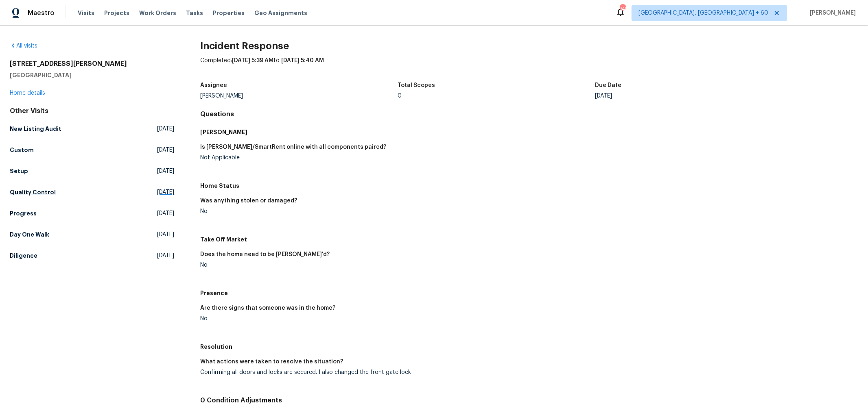 This screenshot has height=415, width=868. I want to click on h5: Quality Control, so click(33, 192).